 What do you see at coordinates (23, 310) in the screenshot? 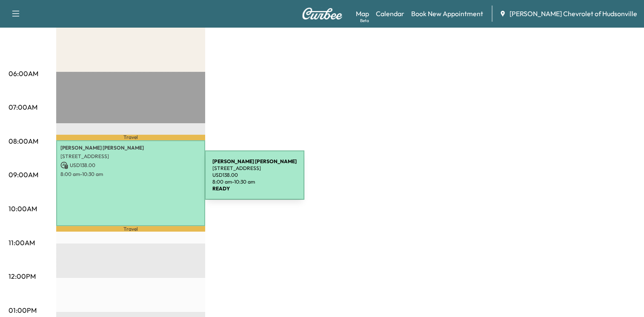
I see `p: 01:00PM` at bounding box center [23, 310].